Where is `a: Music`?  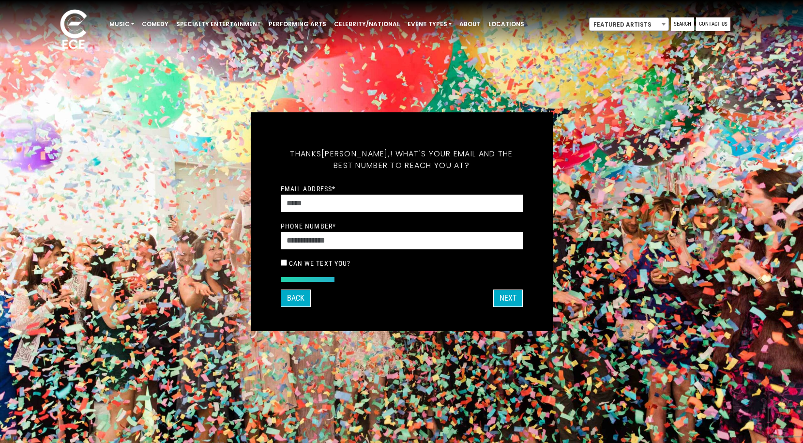 a: Music is located at coordinates (122, 24).